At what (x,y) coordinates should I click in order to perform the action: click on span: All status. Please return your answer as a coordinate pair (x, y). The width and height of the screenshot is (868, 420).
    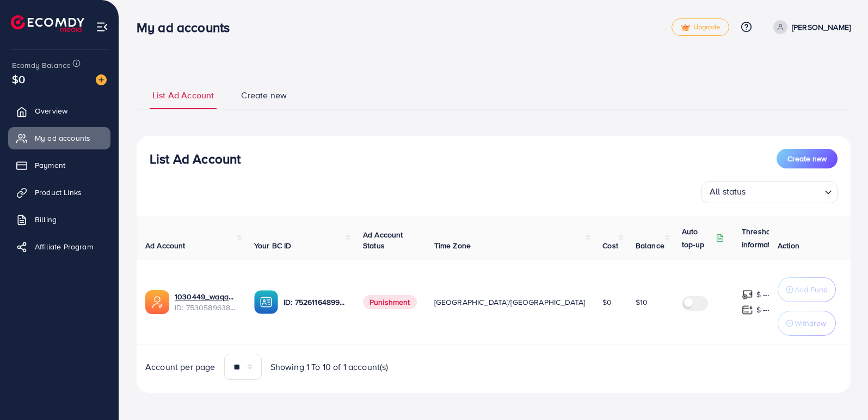
    Looking at the image, I should click on (727, 192).